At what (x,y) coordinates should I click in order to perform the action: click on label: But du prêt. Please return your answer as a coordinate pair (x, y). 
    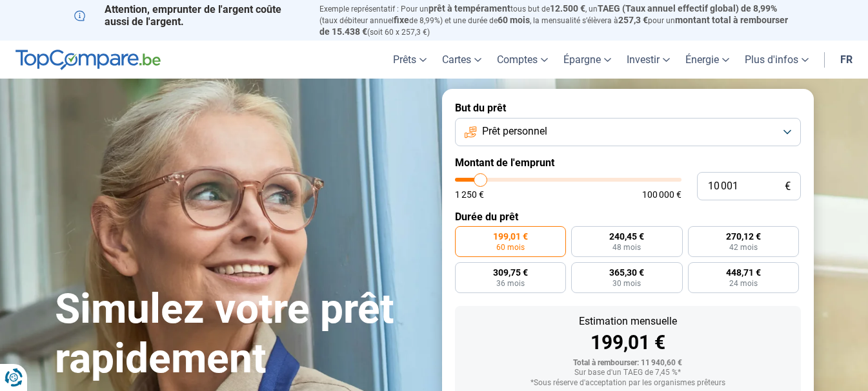
    Looking at the image, I should click on (628, 108).